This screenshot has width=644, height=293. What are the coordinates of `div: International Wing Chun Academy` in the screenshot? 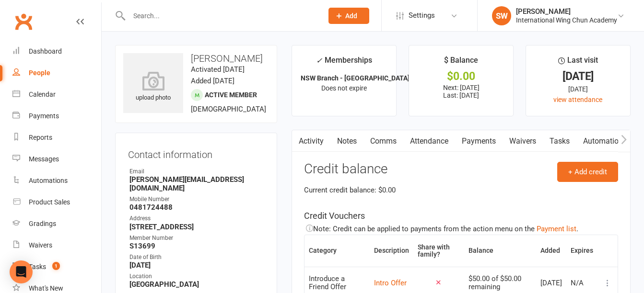 It's located at (566, 20).